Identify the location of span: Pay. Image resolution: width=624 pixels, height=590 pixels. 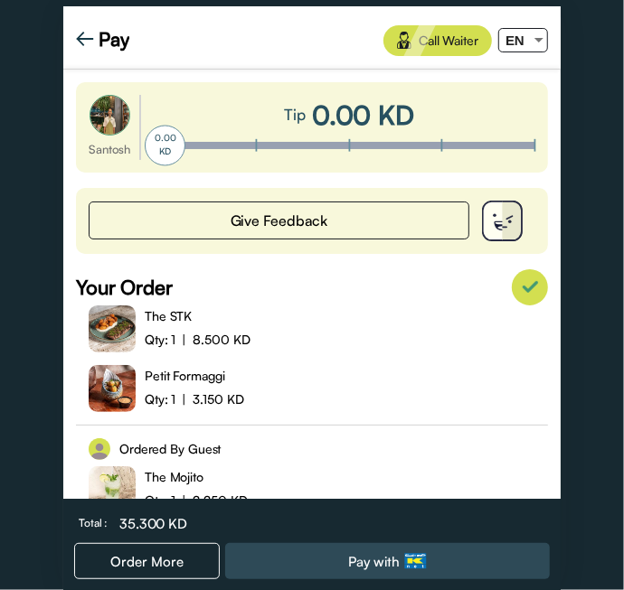
(114, 39).